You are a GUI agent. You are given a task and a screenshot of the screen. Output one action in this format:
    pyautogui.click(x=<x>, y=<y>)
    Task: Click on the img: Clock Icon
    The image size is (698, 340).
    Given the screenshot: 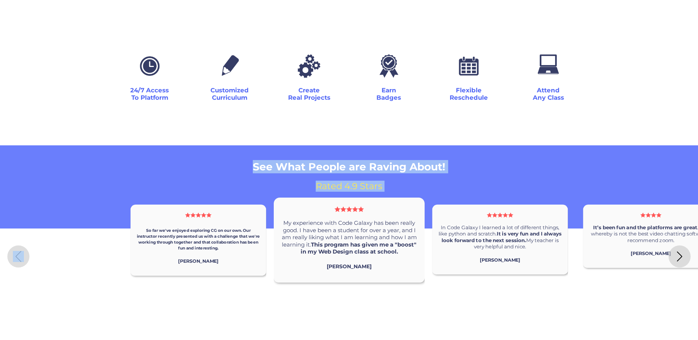 What is the action you would take?
    pyautogui.click(x=150, y=66)
    